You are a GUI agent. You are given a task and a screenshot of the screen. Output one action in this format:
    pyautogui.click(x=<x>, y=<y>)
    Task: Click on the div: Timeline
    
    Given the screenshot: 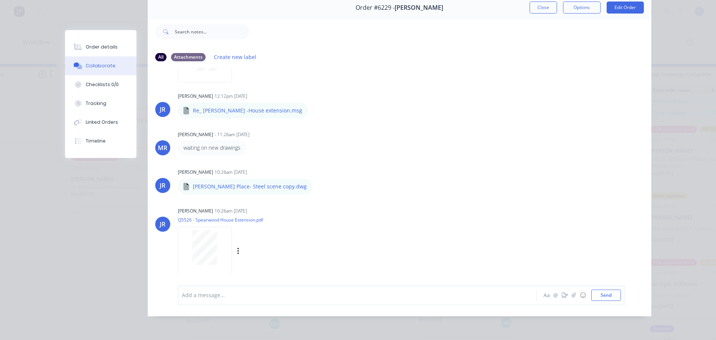 What is the action you would take?
    pyautogui.click(x=95, y=141)
    